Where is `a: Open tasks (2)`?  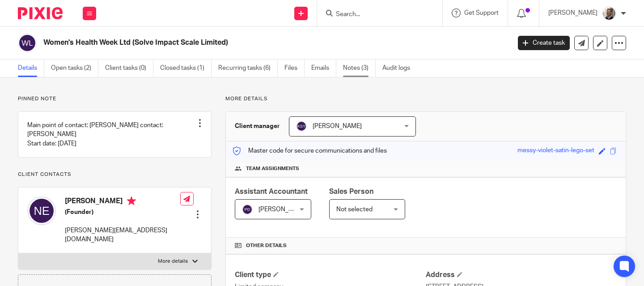 a: Open tasks (2) is located at coordinates (75, 68).